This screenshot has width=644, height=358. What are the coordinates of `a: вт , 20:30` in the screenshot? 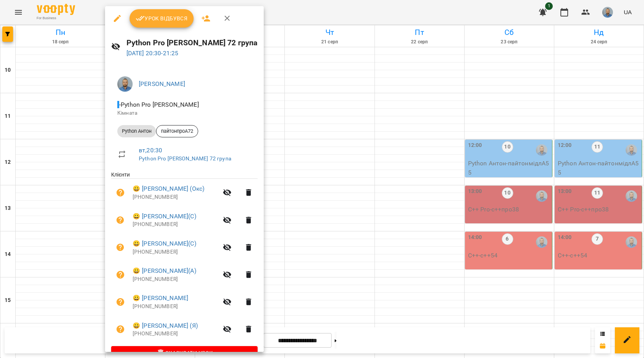 It's located at (150, 150).